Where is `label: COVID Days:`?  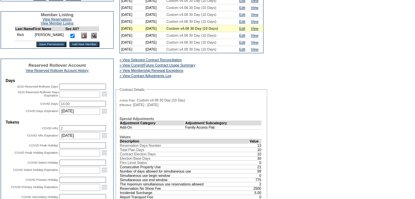 label: COVID Days: is located at coordinates (50, 104).